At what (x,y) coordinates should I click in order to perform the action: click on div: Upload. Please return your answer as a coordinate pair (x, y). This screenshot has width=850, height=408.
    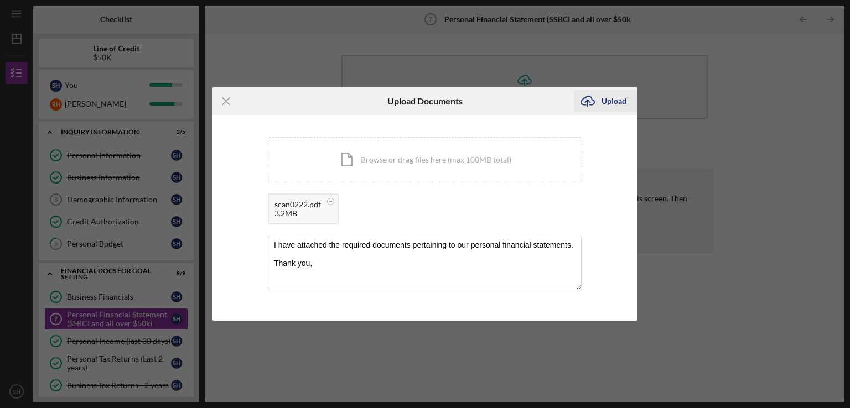
    Looking at the image, I should click on (614, 101).